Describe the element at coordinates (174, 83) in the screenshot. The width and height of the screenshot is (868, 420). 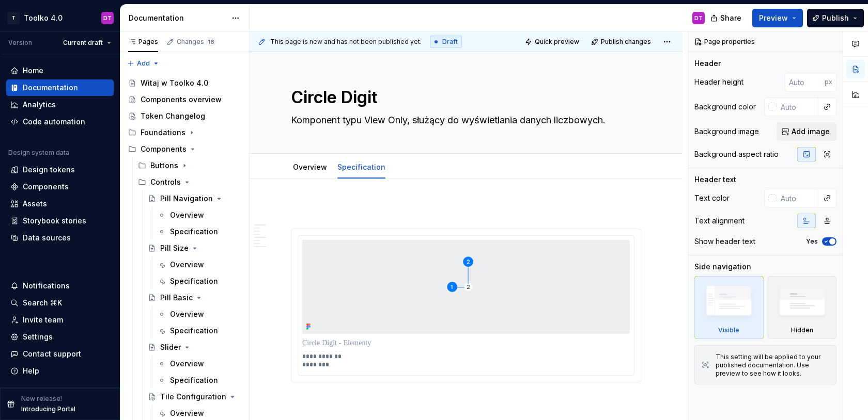
I see `div: Witaj w Toolko 4.0` at that location.